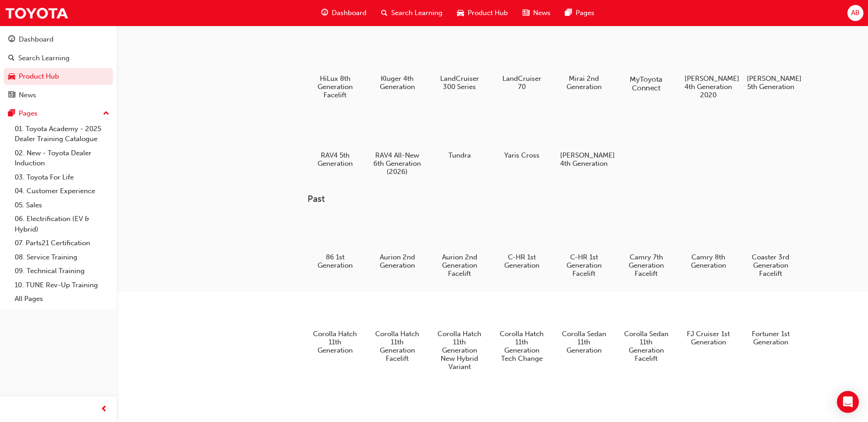  What do you see at coordinates (585, 13) in the screenshot?
I see `span: Pages` at bounding box center [585, 13].